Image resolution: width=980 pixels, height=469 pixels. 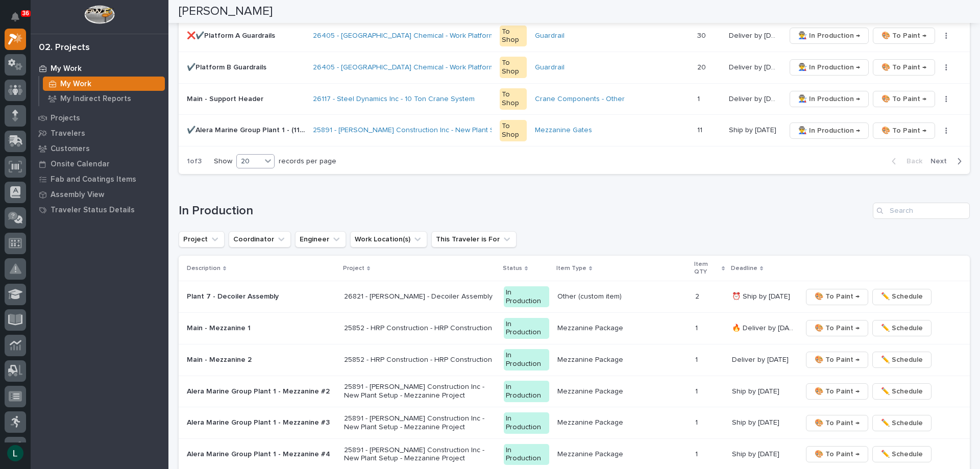 I want to click on button: Project, so click(x=201, y=240).